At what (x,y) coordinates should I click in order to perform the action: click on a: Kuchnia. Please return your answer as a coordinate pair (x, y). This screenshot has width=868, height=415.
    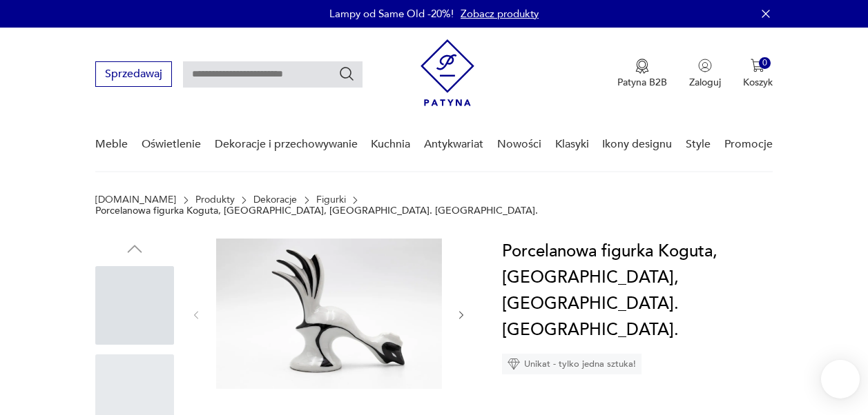
    Looking at the image, I should click on (390, 144).